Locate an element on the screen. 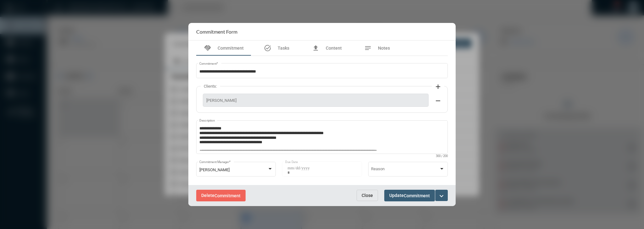 Image resolution: width=644 pixels, height=229 pixels. button: UpdateCommitment is located at coordinates (409, 195).